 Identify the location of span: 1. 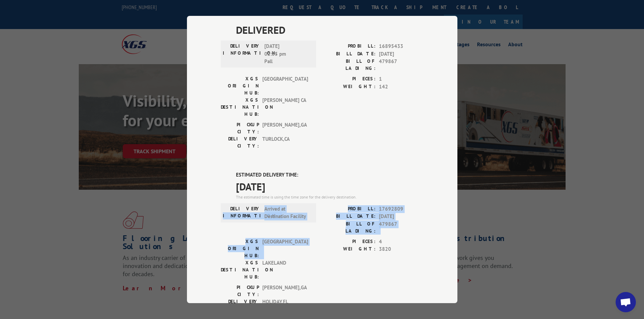
(402, 79).